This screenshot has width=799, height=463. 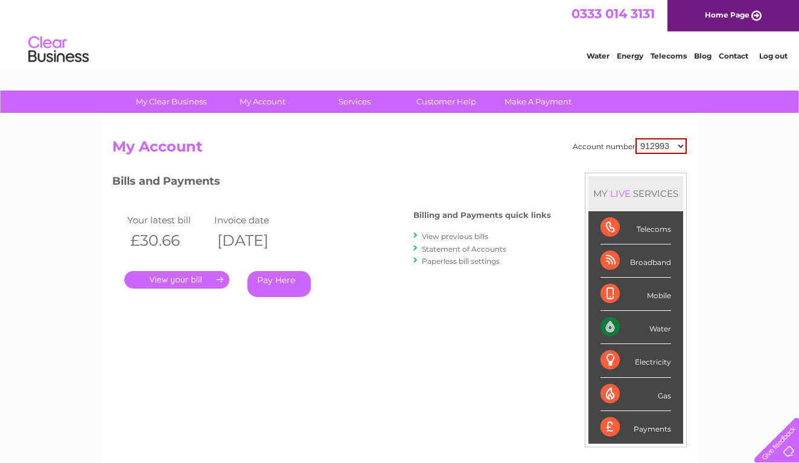 I want to click on a: Customer Help, so click(x=446, y=101).